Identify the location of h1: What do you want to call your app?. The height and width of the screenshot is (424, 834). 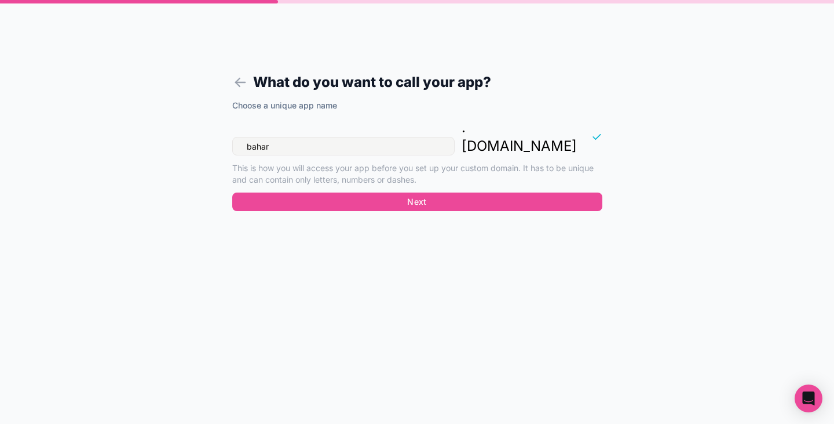
(417, 82).